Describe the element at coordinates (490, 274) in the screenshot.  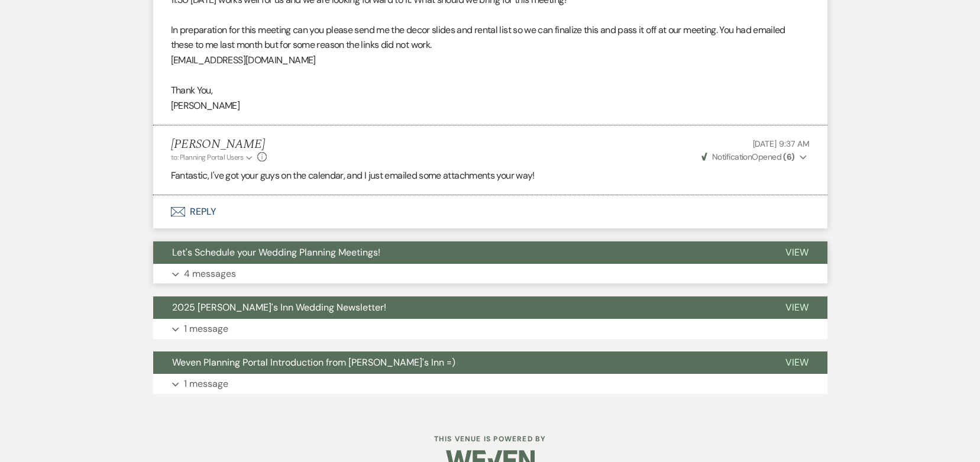
I see `button: 4 messages` at that location.